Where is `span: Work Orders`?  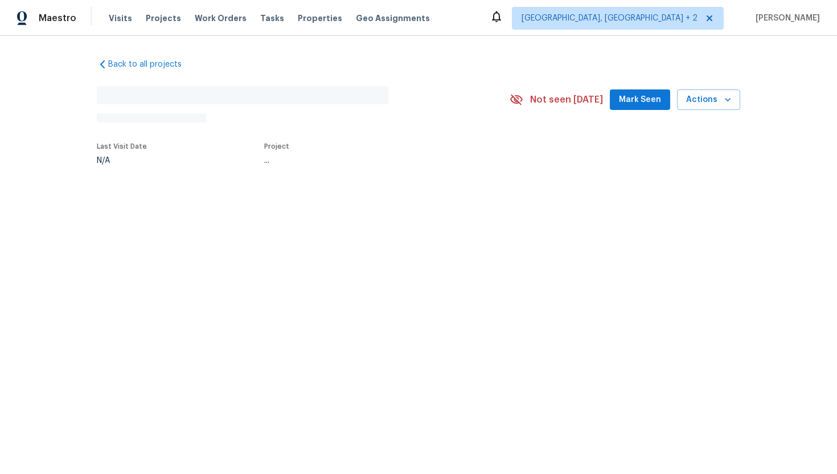 span: Work Orders is located at coordinates (220, 18).